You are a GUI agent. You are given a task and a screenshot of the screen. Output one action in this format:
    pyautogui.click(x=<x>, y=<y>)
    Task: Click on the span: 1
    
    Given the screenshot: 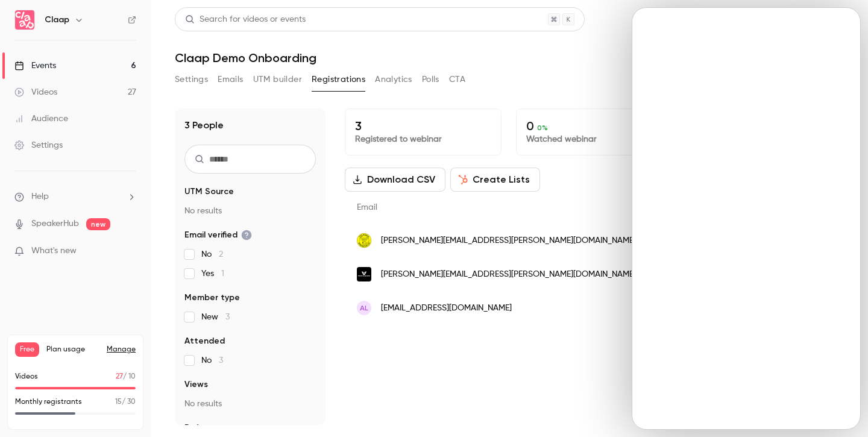 What is the action you would take?
    pyautogui.click(x=223, y=274)
    